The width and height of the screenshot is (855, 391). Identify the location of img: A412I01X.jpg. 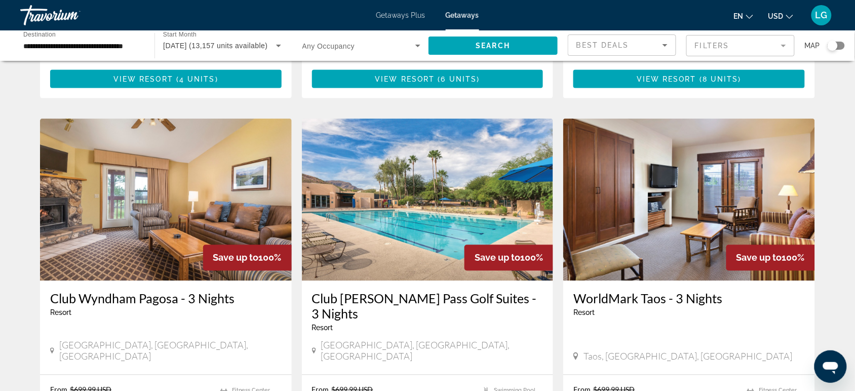
(689, 200).